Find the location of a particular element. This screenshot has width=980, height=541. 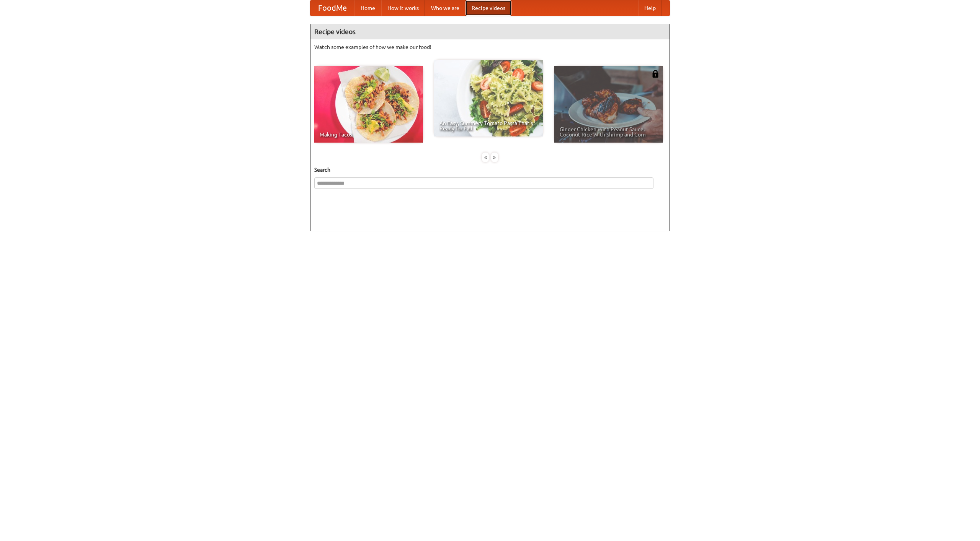

a: FoodMe is located at coordinates (332, 8).